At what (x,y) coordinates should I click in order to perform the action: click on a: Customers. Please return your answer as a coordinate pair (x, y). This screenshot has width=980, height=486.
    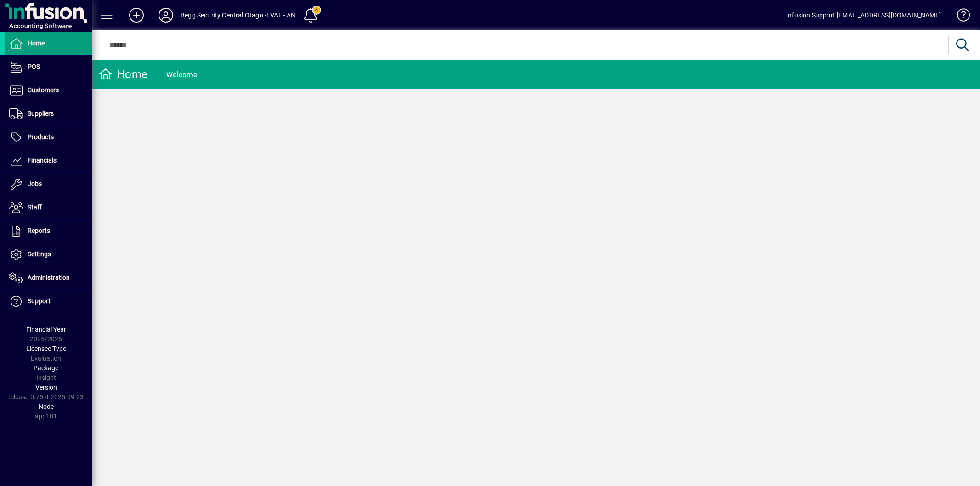
    Looking at the image, I should click on (49, 91).